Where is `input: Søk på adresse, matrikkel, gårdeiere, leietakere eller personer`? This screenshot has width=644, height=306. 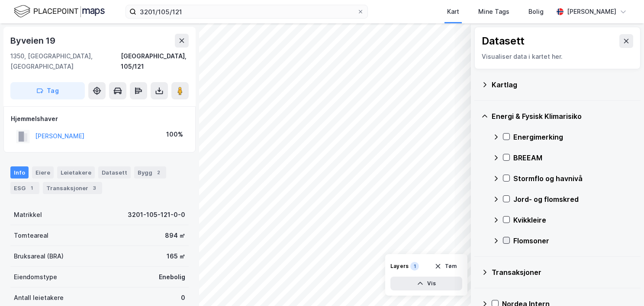 input: Søk på adresse, matrikkel, gårdeiere, leietakere eller personer is located at coordinates (247, 12).